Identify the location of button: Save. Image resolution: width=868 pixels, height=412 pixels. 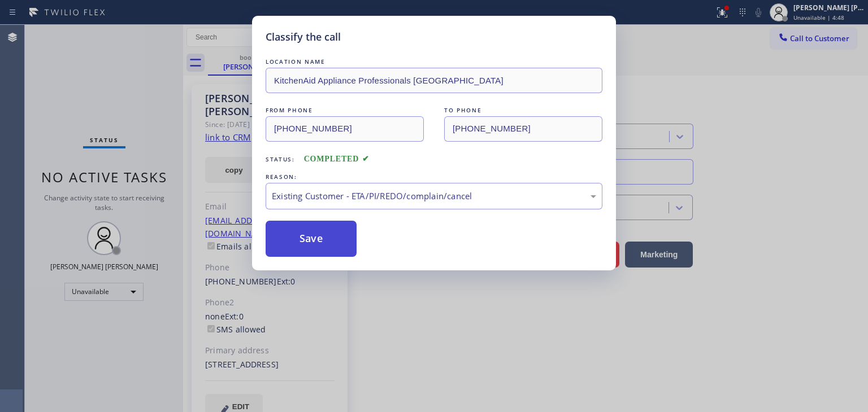
(311, 239).